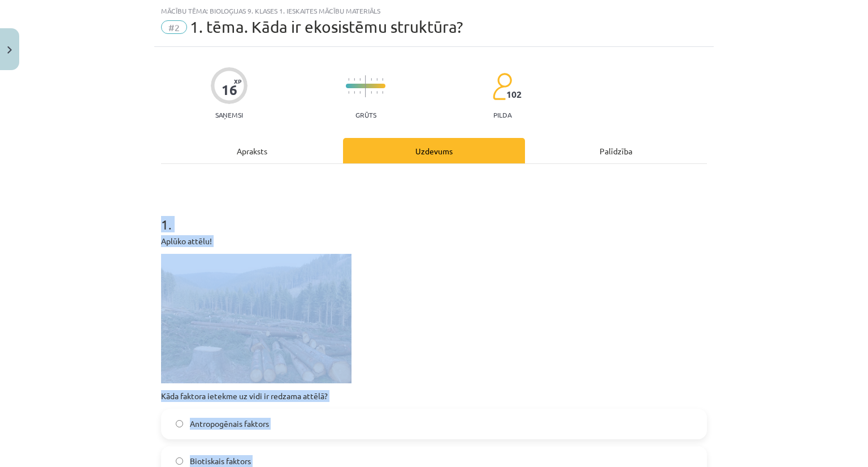 The width and height of the screenshot is (868, 467). What do you see at coordinates (434, 240) in the screenshot?
I see `p: Aplūko attēlu!` at bounding box center [434, 240].